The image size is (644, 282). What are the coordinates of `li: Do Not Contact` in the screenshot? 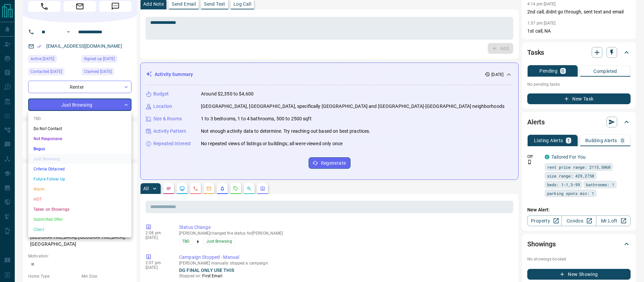 It's located at (80, 129).